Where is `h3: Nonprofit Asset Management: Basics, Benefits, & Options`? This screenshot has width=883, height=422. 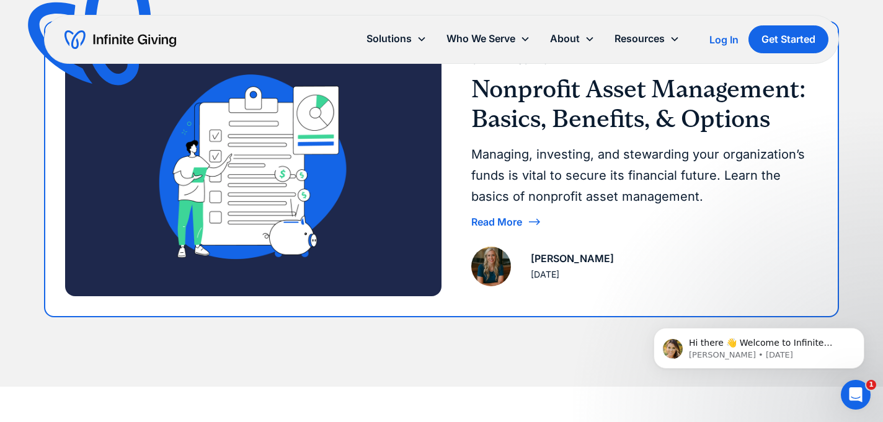
h3: Nonprofit Asset Management: Basics, Benefits, & Options is located at coordinates (639, 104).